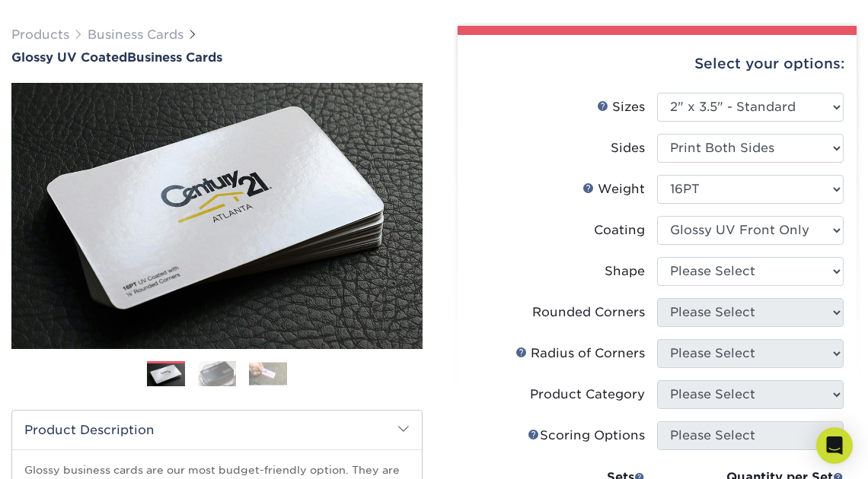 This screenshot has width=868, height=479. Describe the element at coordinates (589, 312) in the screenshot. I see `div: Rounded Corners` at that location.